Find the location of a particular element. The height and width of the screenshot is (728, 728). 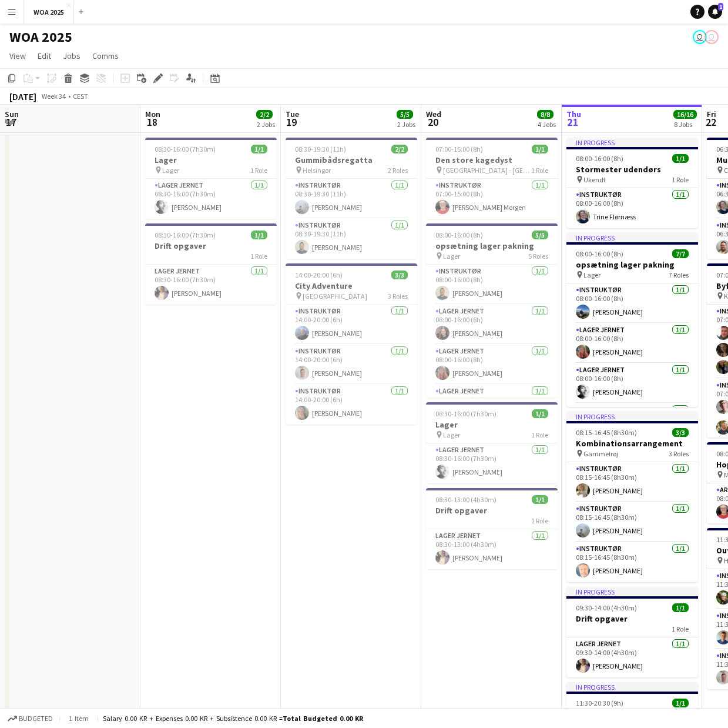

div: 4 Jobs is located at coordinates (547, 124).